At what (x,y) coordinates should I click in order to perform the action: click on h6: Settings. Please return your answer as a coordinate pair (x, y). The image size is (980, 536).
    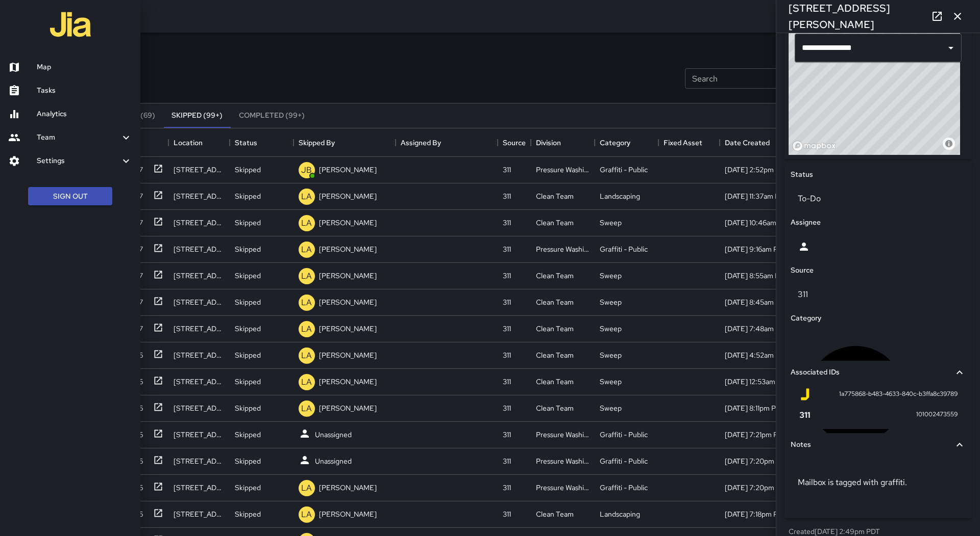
    Looking at the image, I should click on (78, 161).